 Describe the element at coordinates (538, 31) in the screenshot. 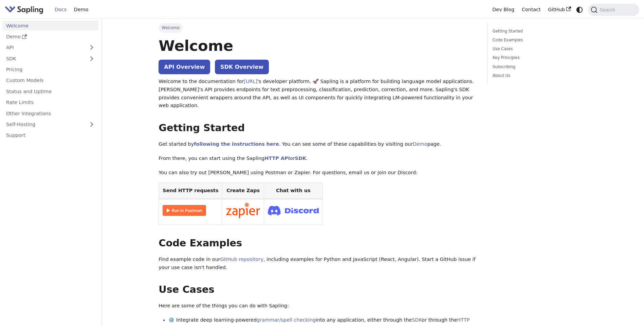

I see `a: Getting Started` at that location.